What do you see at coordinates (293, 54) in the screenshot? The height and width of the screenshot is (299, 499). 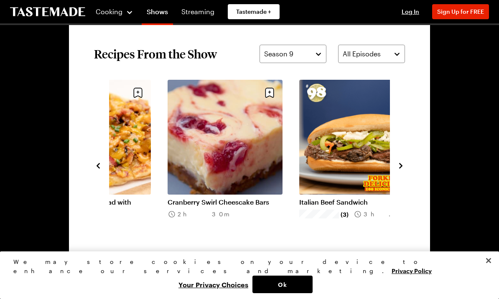 I see `button: Season 9` at bounding box center [293, 54].